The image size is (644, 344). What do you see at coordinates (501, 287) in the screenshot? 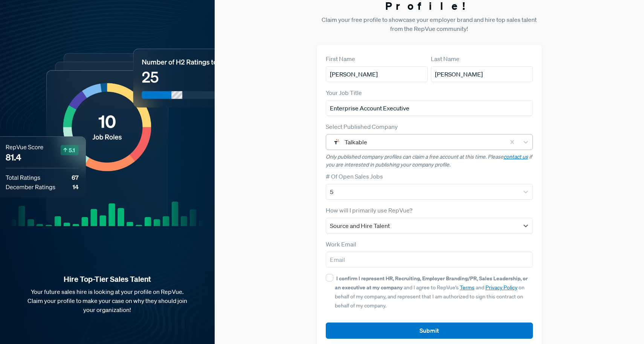
I see `a: Privacy Policy` at bounding box center [501, 287].